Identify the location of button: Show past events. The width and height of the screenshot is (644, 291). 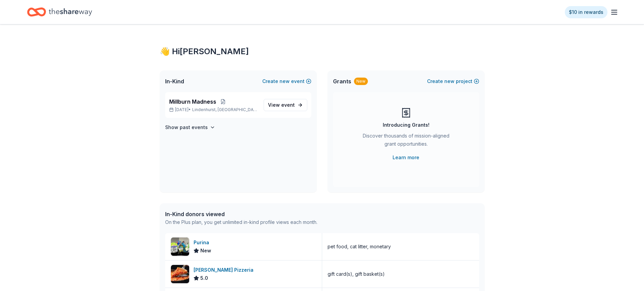
(190, 127).